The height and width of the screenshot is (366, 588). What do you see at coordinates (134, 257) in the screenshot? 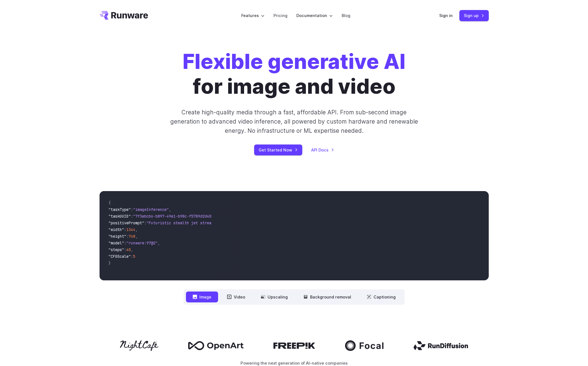
I see `span: 5` at bounding box center [134, 257].